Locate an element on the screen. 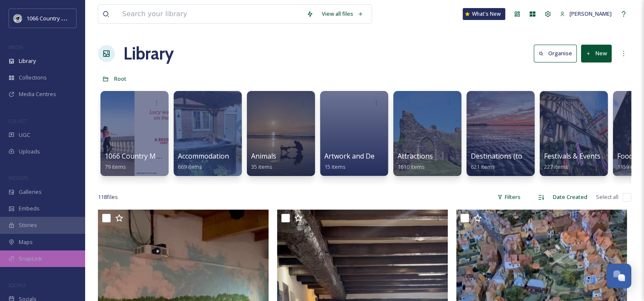 Image resolution: width=644 pixels, height=301 pixels. span: Destinations (towns and landscapes) is located at coordinates (529, 156).